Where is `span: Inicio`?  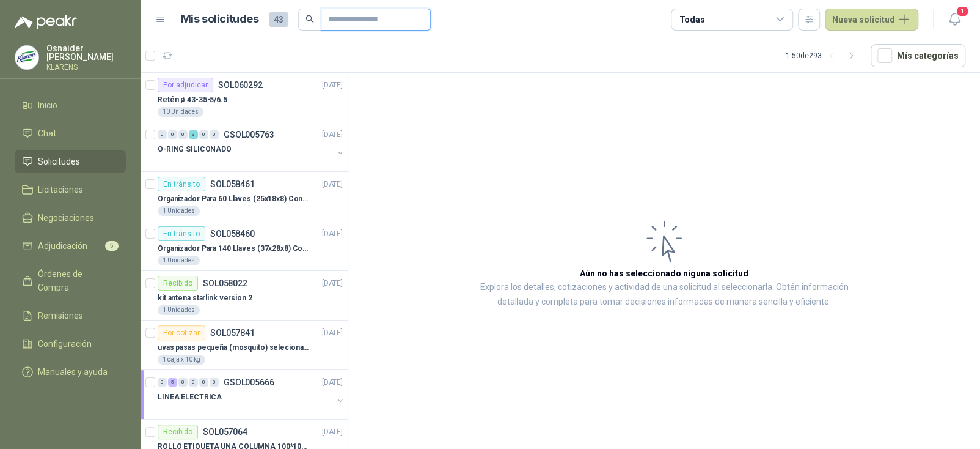 span: Inicio is located at coordinates (47, 105).